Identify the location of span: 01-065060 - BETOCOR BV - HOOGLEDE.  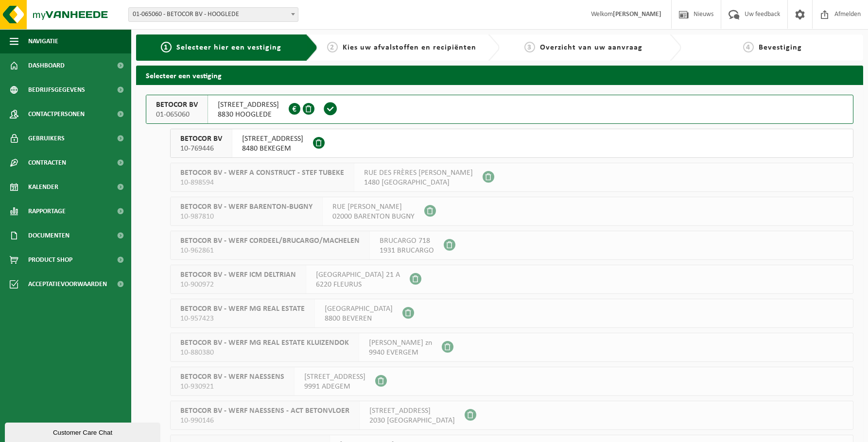
(214, 15).